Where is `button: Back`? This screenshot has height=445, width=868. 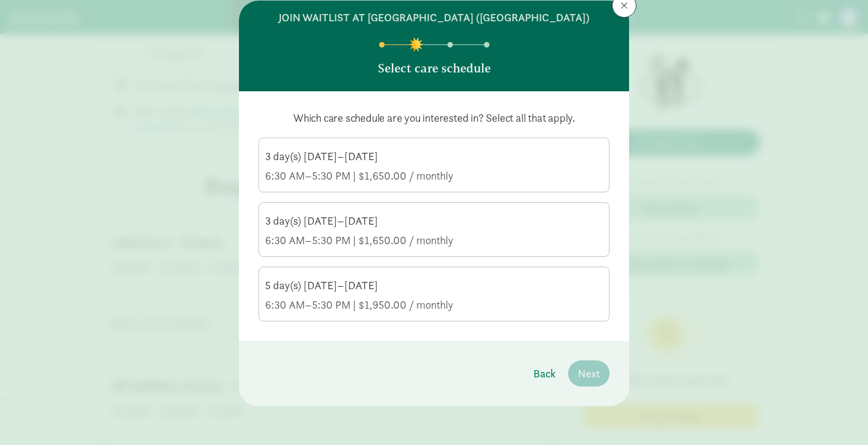
button: Back is located at coordinates (544, 373).